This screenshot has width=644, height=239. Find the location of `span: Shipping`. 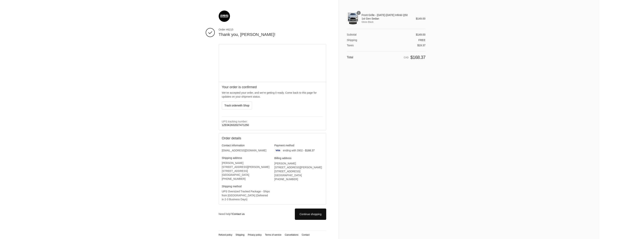

span: Shipping is located at coordinates (352, 40).